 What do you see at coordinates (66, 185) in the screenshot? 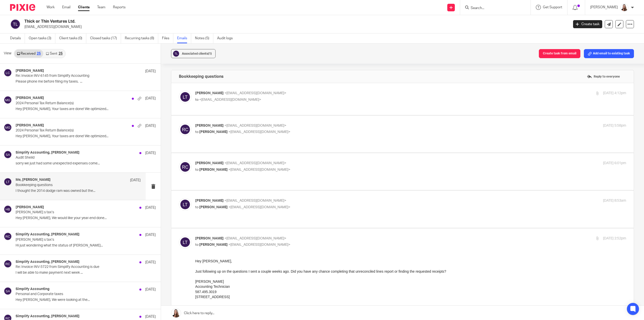
I see `p: Bookkeeping questions` at bounding box center [66, 185].